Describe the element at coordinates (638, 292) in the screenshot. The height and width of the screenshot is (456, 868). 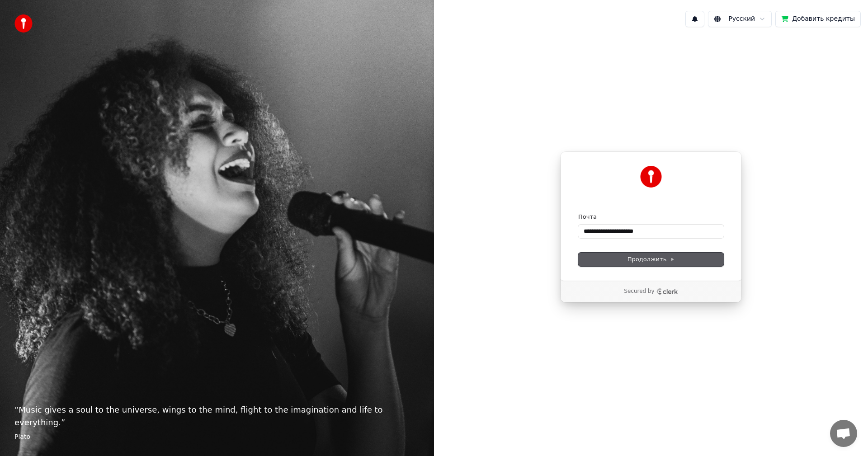
I see `p: Secured by` at that location.